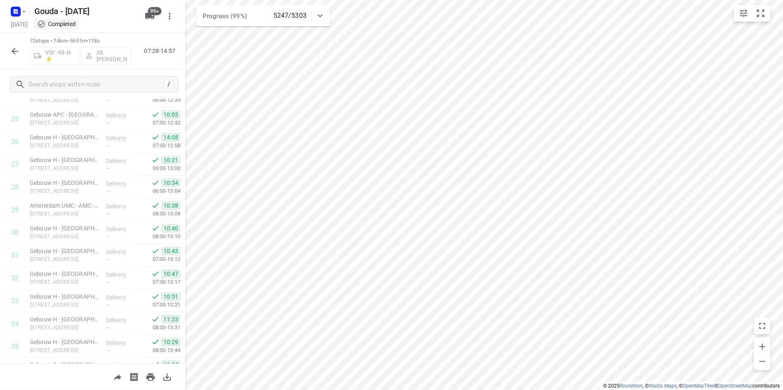 Image resolution: width=783 pixels, height=390 pixels. I want to click on span: 99+, so click(155, 11).